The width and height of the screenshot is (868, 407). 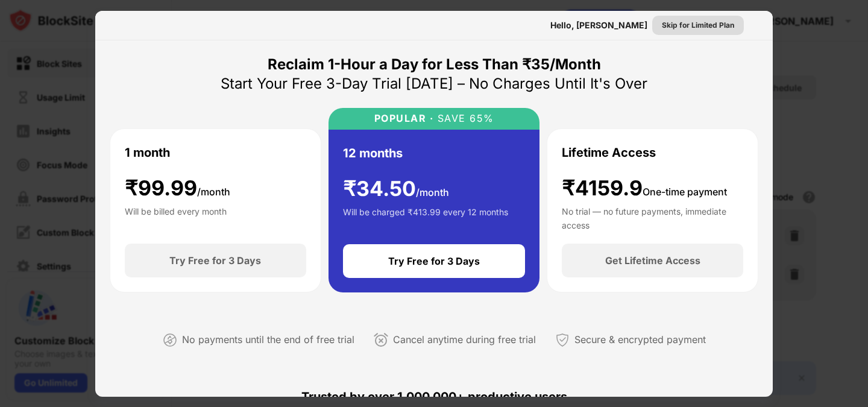 What do you see at coordinates (685, 191) in the screenshot?
I see `span: One-time payment` at bounding box center [685, 191].